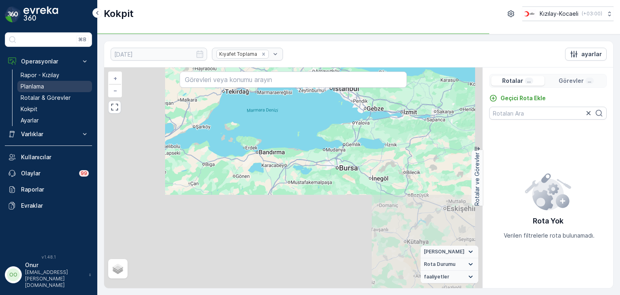 The height and width of the screenshot is (295, 620). What do you see at coordinates (55, 265) in the screenshot?
I see `p: Onur` at bounding box center [55, 265].